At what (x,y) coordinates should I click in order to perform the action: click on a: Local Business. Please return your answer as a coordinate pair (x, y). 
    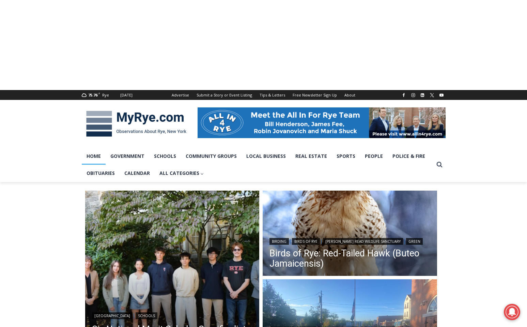
    Looking at the image, I should click on (266, 156).